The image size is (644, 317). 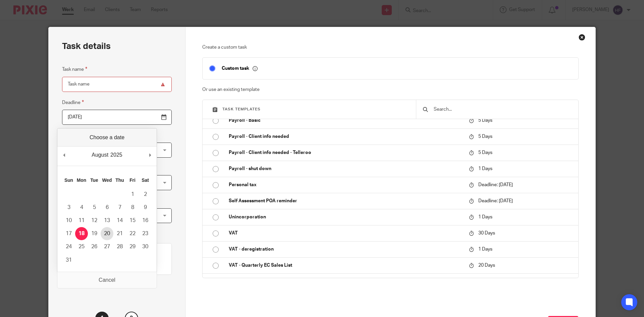 What do you see at coordinates (73, 102) in the screenshot?
I see `label: Deadline` at bounding box center [73, 102].